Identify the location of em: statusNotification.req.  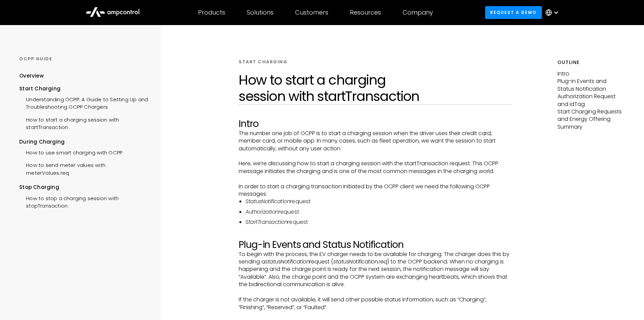
(360, 261).